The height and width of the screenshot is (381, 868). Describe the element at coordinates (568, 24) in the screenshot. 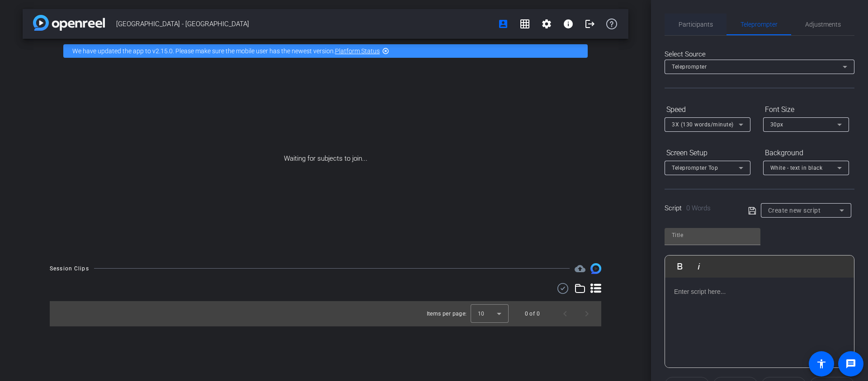

I see `mat-icon: info` at that location.